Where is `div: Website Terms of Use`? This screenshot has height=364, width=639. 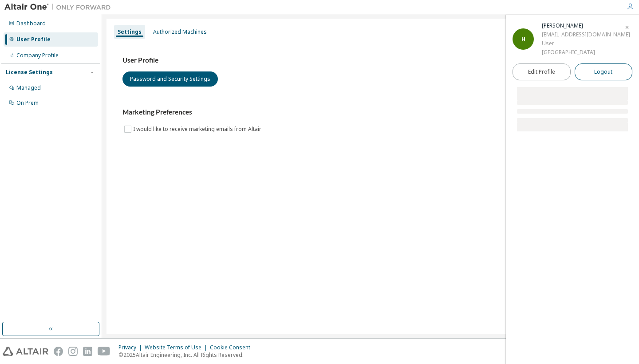 div: Website Terms of Use is located at coordinates (177, 347).